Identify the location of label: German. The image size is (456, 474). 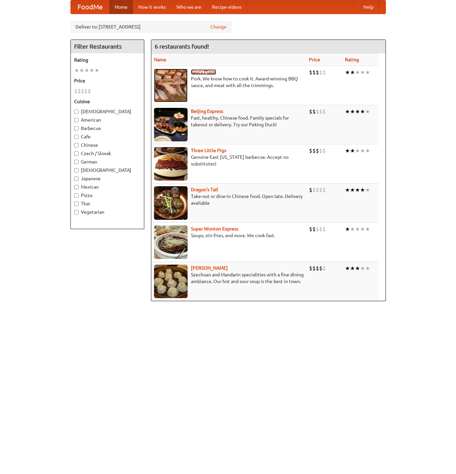
(107, 162).